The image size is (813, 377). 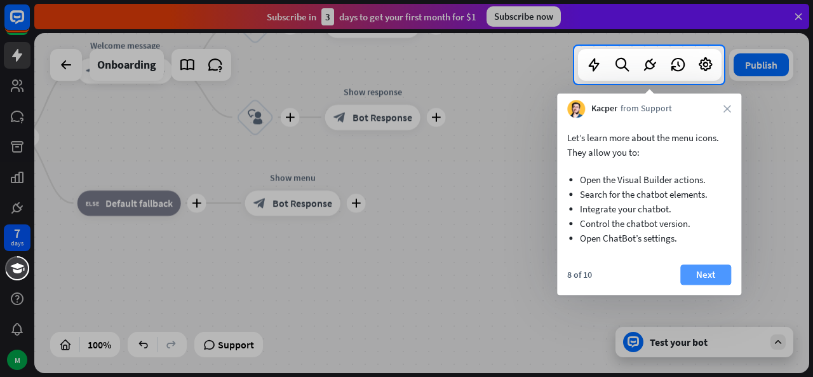 What do you see at coordinates (580, 275) in the screenshot?
I see `div: 8 of 10` at bounding box center [580, 275].